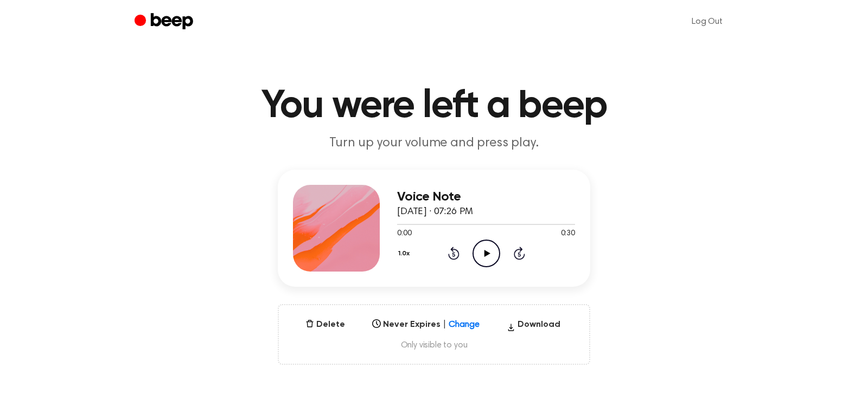 This screenshot has height=419, width=868. Describe the element at coordinates (434, 345) in the screenshot. I see `span: Only visible to you` at that location.